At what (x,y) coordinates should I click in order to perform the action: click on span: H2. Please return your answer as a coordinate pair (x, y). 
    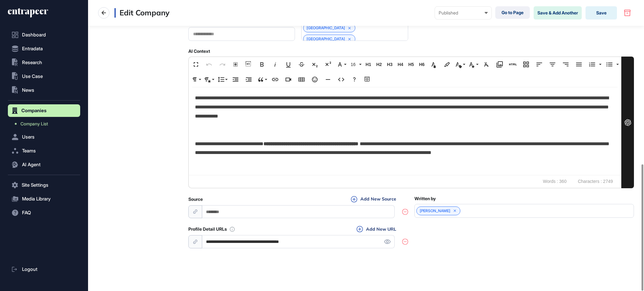
    Looking at the image, I should click on (379, 64).